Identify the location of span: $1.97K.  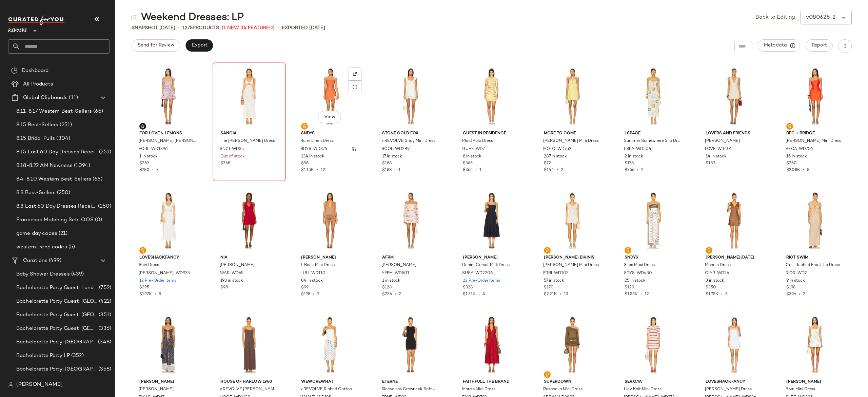
(146, 294).